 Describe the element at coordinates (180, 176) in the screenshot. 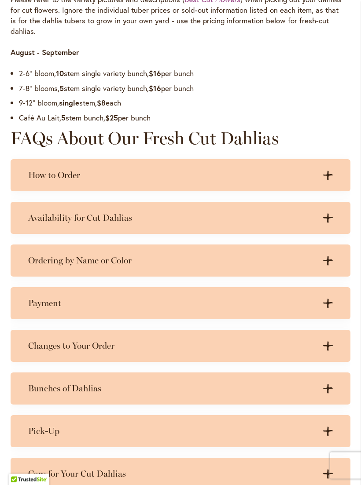

I see `summary: How to Order` at that location.